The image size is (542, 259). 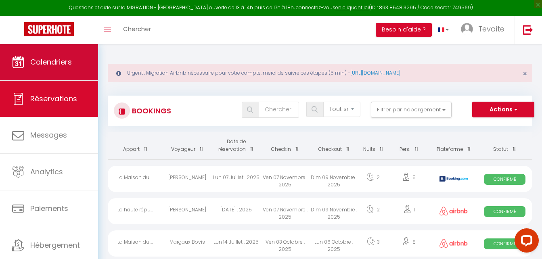 What do you see at coordinates (135, 146) in the screenshot?
I see `th: Sort by rentals` at bounding box center [135, 146].